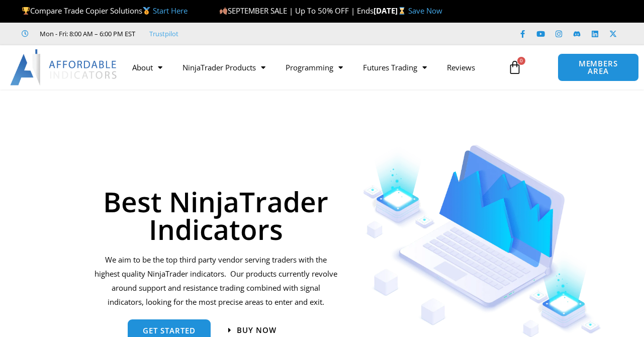  I want to click on a: About, so click(147, 68).